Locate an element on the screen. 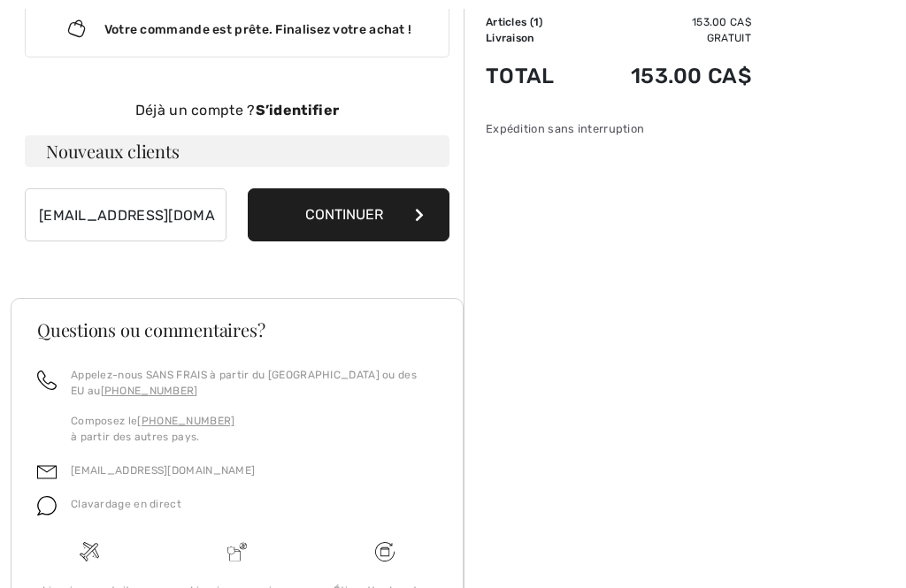 The image size is (906, 588). span: Clavardage en direct is located at coordinates (125, 505).